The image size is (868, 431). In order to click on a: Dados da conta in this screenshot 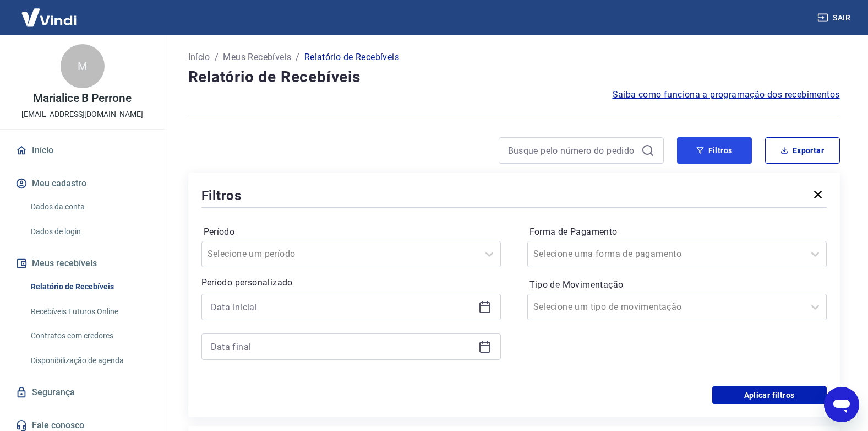, I will do `click(88, 207)`.